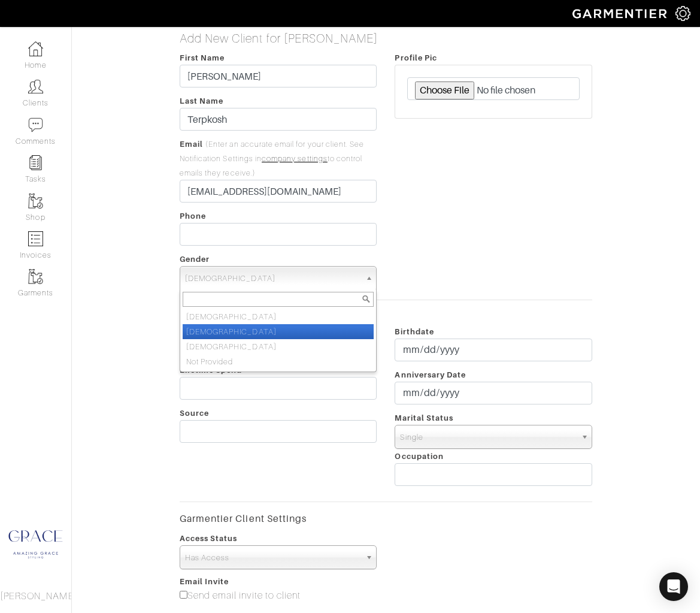 This screenshot has width=700, height=613. Describe the element at coordinates (683, 13) in the screenshot. I see `img: gear-icon-white-bd11855cb880d31180b6d7d6211b90ccbf57a29d726f0c71d8c61bd08dd39cc2.png` at that location.